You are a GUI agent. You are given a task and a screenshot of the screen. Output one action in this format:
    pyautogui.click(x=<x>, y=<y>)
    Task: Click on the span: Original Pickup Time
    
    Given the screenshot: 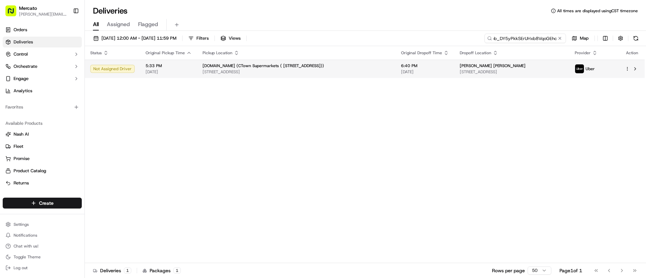 What is the action you would take?
    pyautogui.click(x=165, y=53)
    